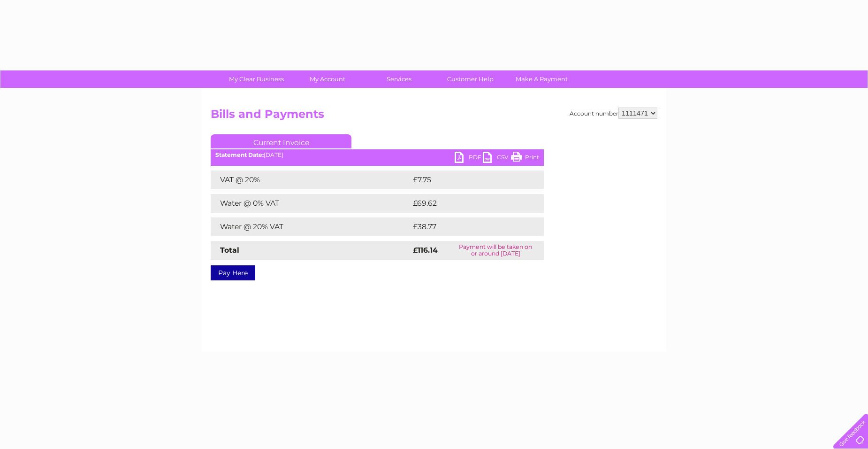 The image size is (868, 449). What do you see at coordinates (256, 79) in the screenshot?
I see `a: My Clear Business` at bounding box center [256, 79].